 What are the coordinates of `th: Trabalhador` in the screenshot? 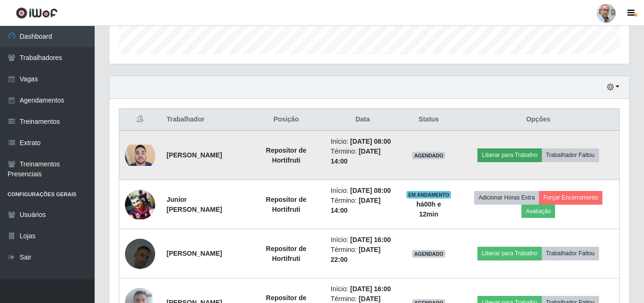 It's located at (204, 119).